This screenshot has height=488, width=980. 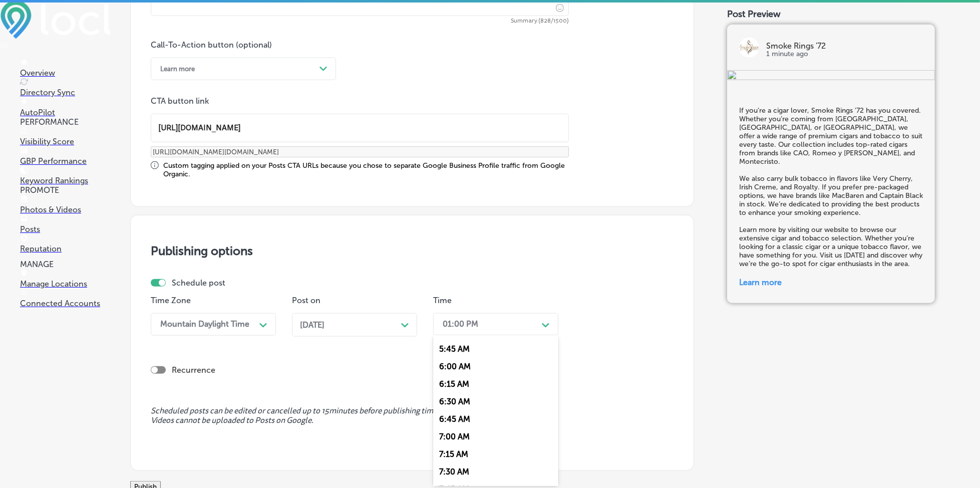 I want to click on div: Post Preview, so click(x=844, y=14).